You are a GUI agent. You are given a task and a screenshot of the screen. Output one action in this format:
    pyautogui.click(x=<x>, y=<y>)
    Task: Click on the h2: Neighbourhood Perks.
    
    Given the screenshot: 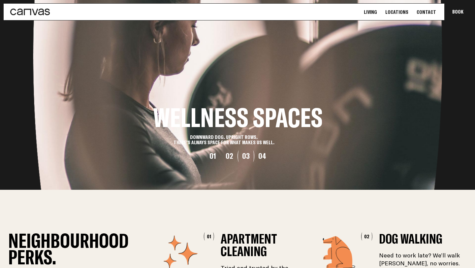 What is the action you would take?
    pyautogui.click(x=68, y=248)
    